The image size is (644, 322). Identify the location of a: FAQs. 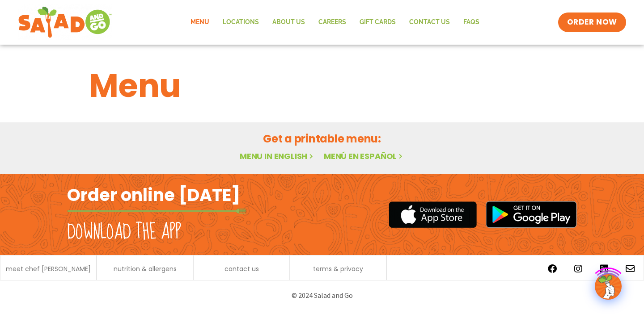
(471, 23).